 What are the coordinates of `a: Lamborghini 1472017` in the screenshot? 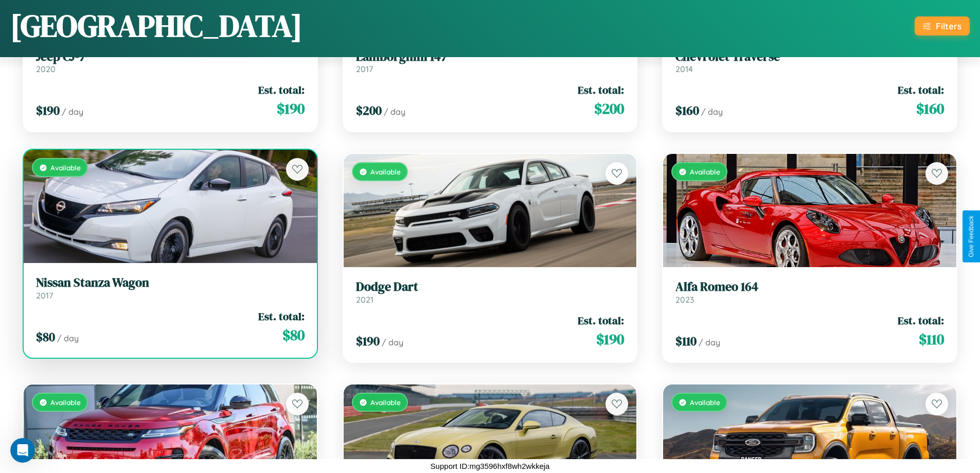 It's located at (490, 61).